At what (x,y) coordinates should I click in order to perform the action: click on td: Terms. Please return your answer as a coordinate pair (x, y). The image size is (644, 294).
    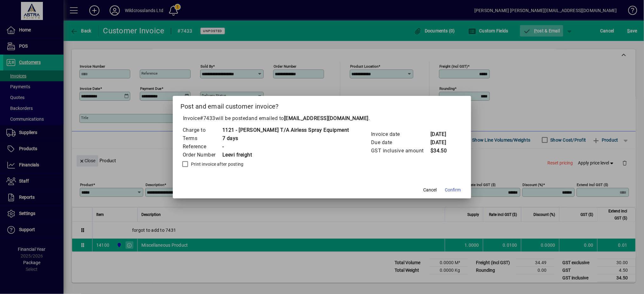
    Looking at the image, I should click on (202, 139).